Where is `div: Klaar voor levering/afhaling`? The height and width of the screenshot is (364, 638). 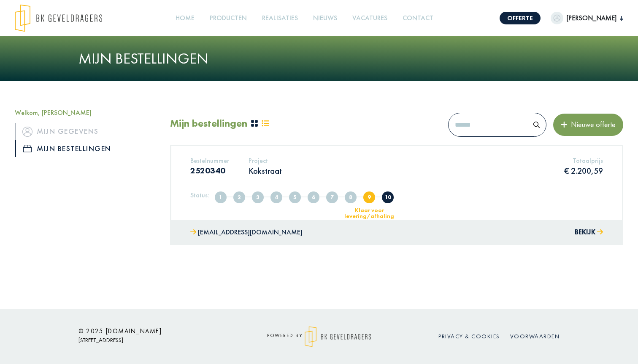 div: Klaar voor levering/afhaling is located at coordinates (369, 214).